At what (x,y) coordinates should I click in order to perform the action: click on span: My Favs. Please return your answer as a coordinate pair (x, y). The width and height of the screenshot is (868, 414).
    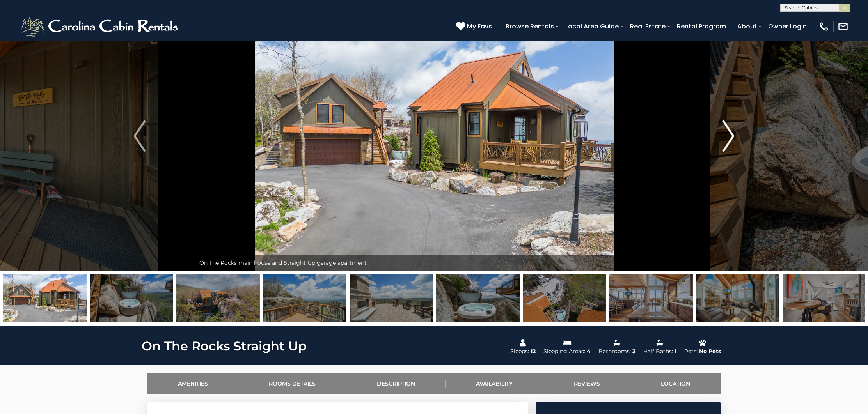
    Looking at the image, I should click on (479, 26).